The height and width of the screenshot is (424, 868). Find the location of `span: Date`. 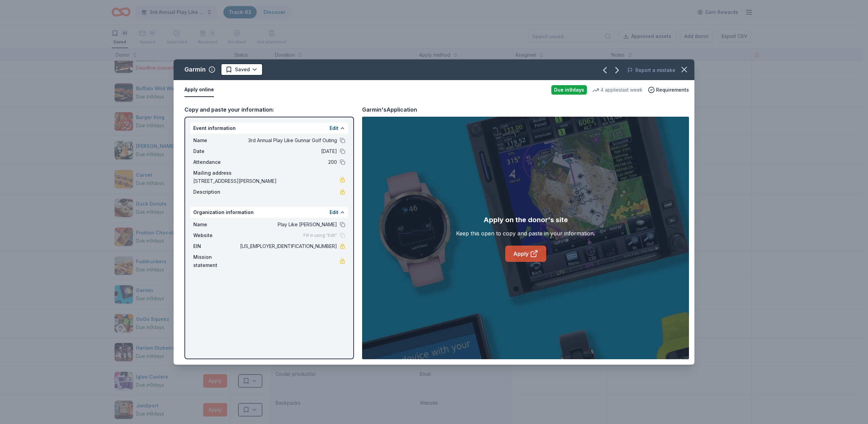

span: Date is located at coordinates (216, 151).